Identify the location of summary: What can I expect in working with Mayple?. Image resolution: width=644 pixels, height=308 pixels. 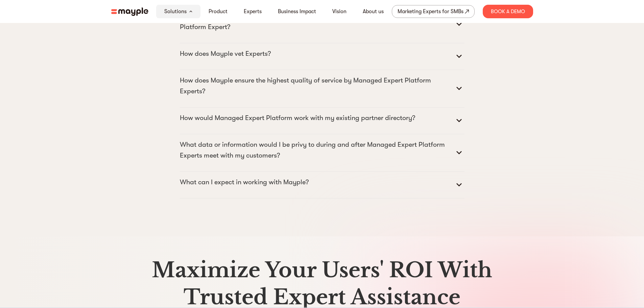
(322, 185).